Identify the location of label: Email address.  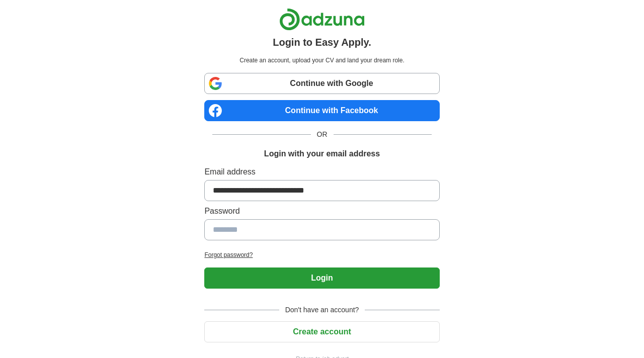
(322, 172).